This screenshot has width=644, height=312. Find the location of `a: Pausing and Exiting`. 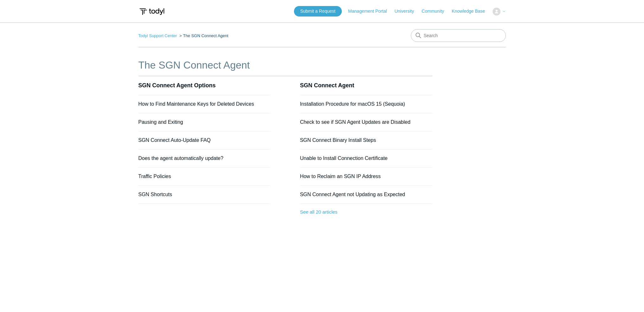

a: Pausing and Exiting is located at coordinates (161, 122).